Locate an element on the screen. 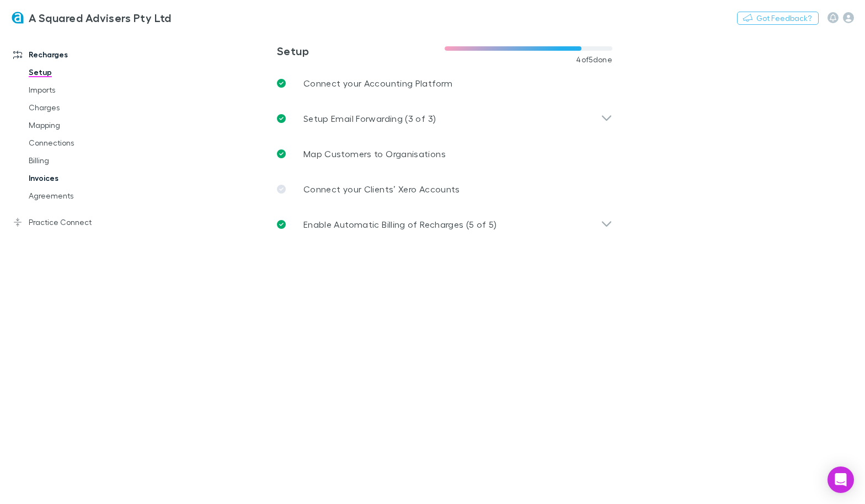 The height and width of the screenshot is (504, 865). a: Connections is located at coordinates (77, 143).